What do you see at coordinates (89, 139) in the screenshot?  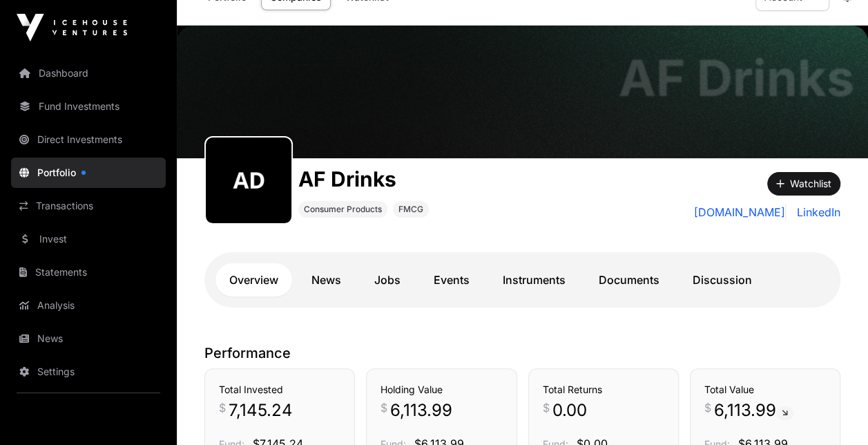 I see `a: Direct Investments` at bounding box center [89, 139].